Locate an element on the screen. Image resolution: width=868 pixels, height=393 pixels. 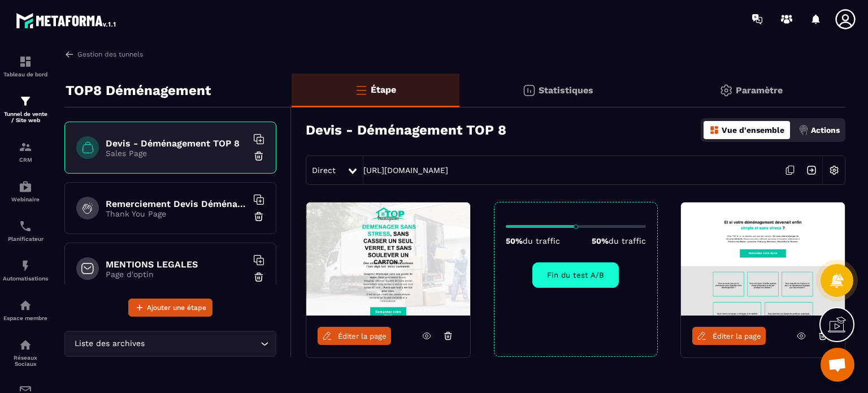
a: formationformationTunnel de vente / Site web is located at coordinates (25, 109).